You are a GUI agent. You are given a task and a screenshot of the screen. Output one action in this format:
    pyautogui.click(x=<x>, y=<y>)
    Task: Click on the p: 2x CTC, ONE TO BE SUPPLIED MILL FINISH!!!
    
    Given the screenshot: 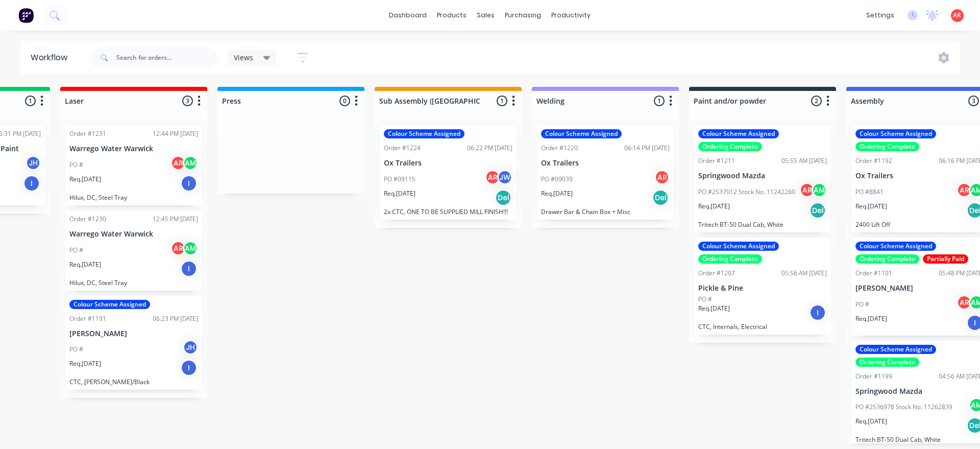 What is the action you would take?
    pyautogui.click(x=448, y=211)
    